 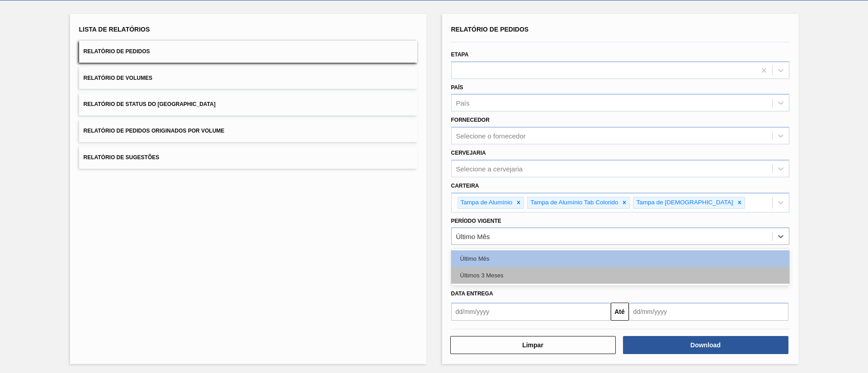 What do you see at coordinates (248, 157) in the screenshot?
I see `button: Relatório de Sugestões` at bounding box center [248, 157].